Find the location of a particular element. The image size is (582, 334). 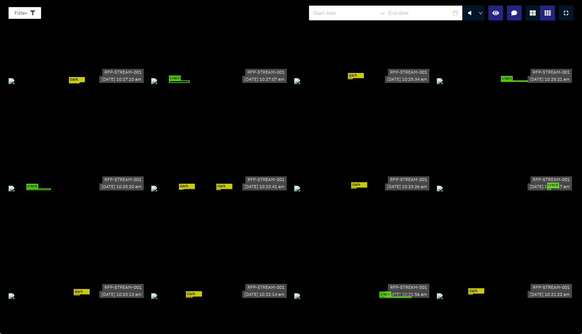

input: Start date is located at coordinates (345, 13).